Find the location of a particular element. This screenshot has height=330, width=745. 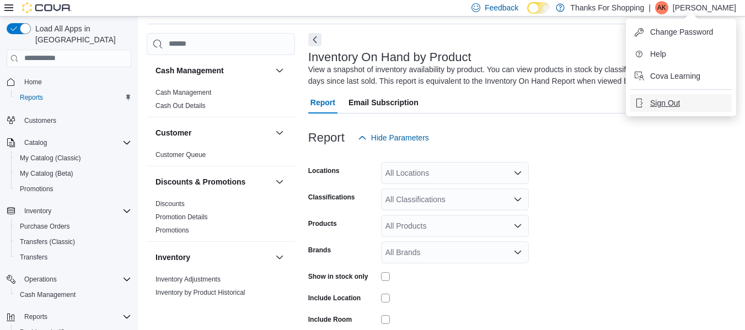

h3: Report is located at coordinates (326, 138).